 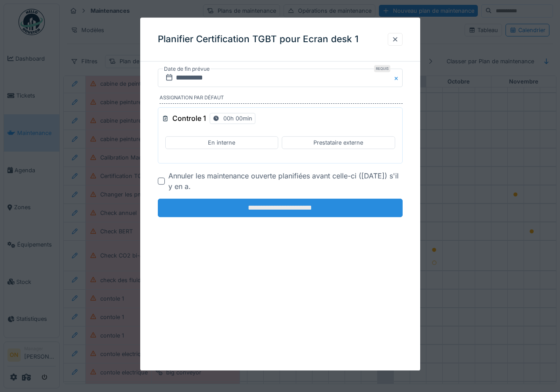 What do you see at coordinates (398, 78) in the screenshot?
I see `button: Close` at bounding box center [398, 78].